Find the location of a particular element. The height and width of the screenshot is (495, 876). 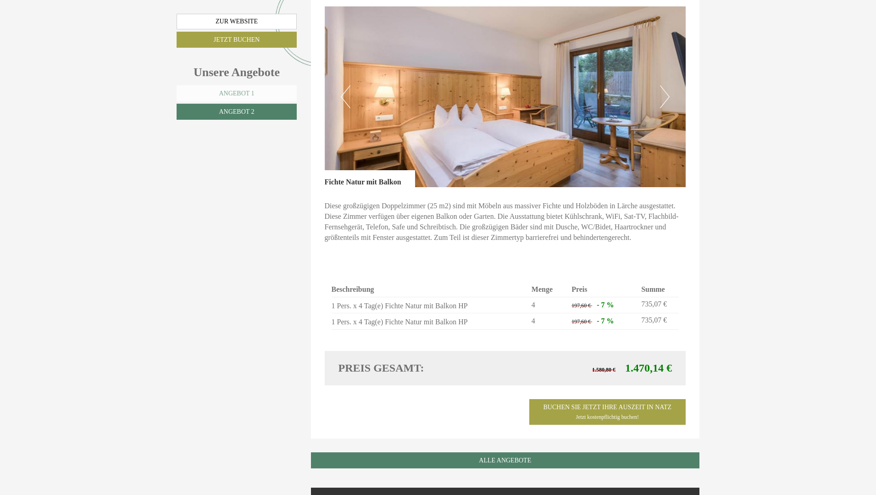

div: Unsere Angebote is located at coordinates (237, 72).